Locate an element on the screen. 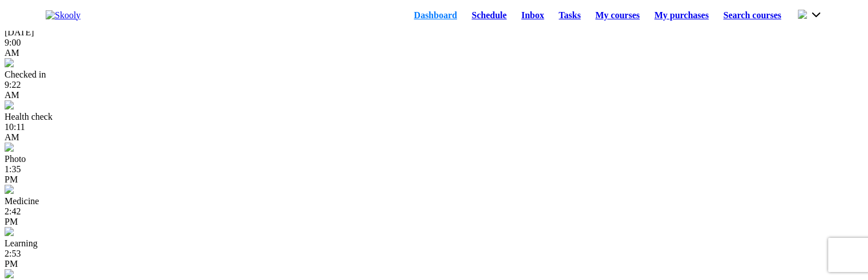 The height and width of the screenshot is (280, 868). img: medicine.jpg is located at coordinates (9, 189).